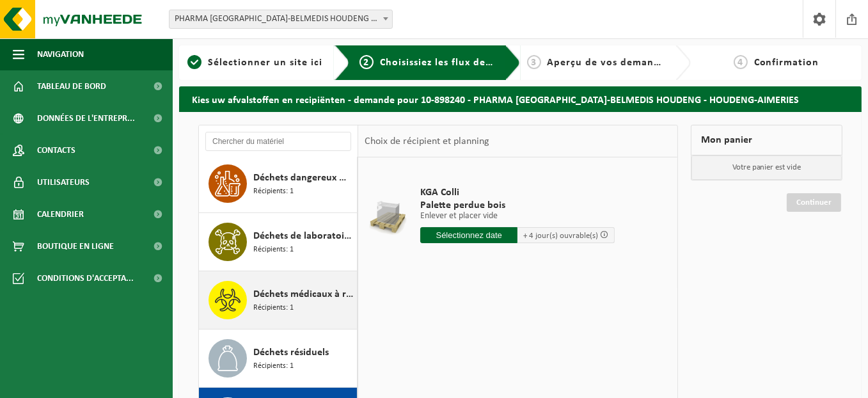 This screenshot has height=398, width=868. What do you see at coordinates (278, 300) in the screenshot?
I see `button: Déchets médicaux à risques B2 Récipients: 1` at bounding box center [278, 300].